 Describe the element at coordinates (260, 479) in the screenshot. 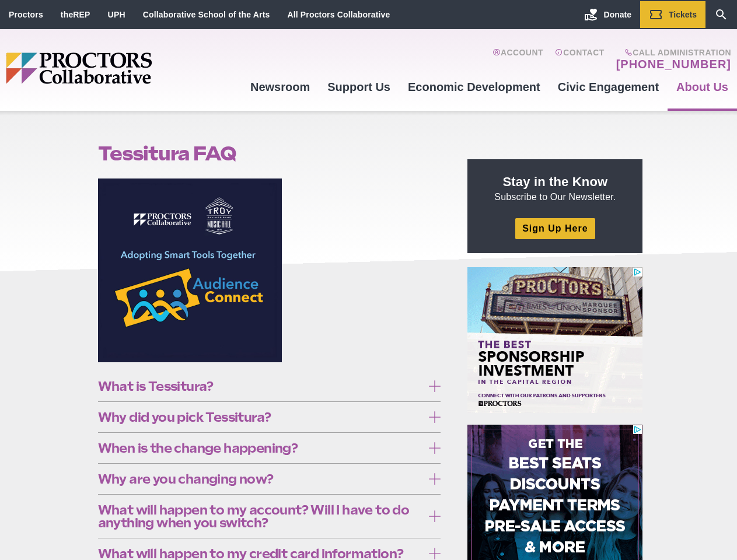

I see `span: Why are you changing now?` at that location.